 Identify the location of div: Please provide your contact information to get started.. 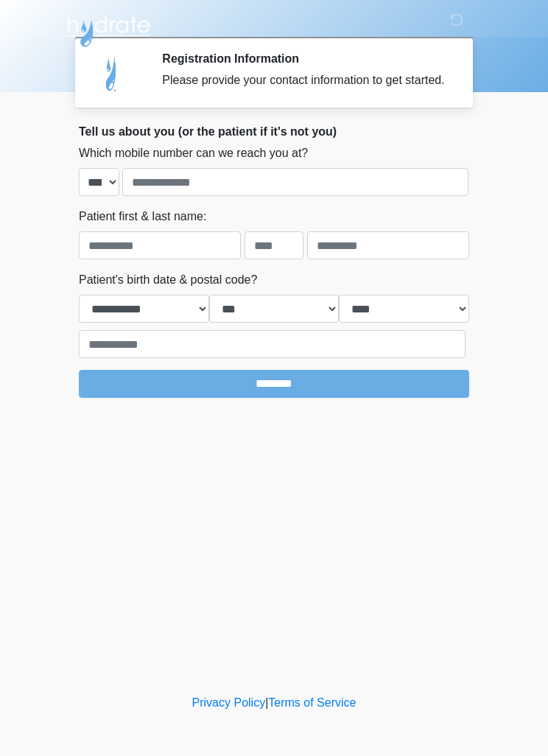
(304, 80).